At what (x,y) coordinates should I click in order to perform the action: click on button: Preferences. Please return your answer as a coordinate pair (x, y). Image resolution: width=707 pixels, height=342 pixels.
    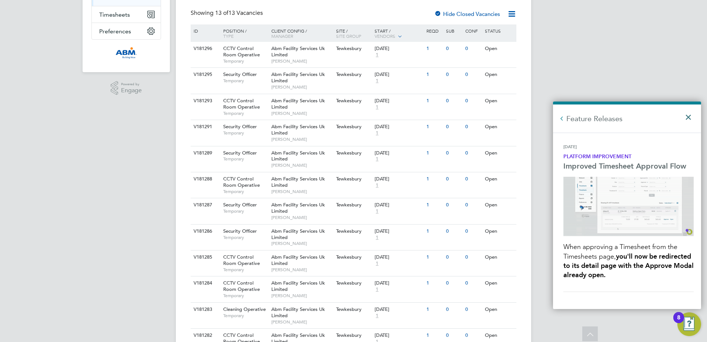
    Looking at the image, I should click on (126, 31).